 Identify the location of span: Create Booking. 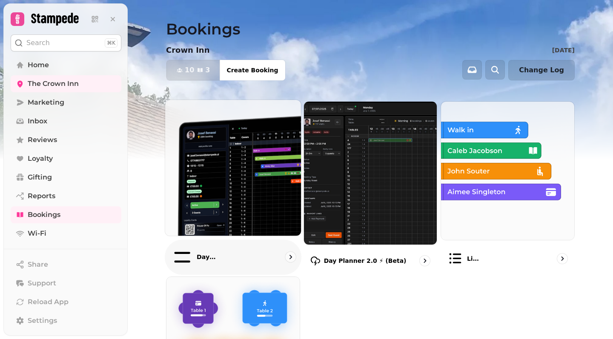
(252, 70).